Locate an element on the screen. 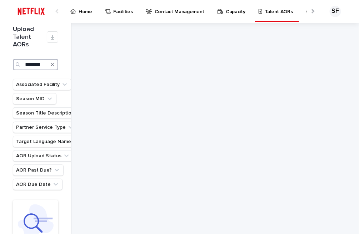  button: AOR Upload Status is located at coordinates (43, 156).